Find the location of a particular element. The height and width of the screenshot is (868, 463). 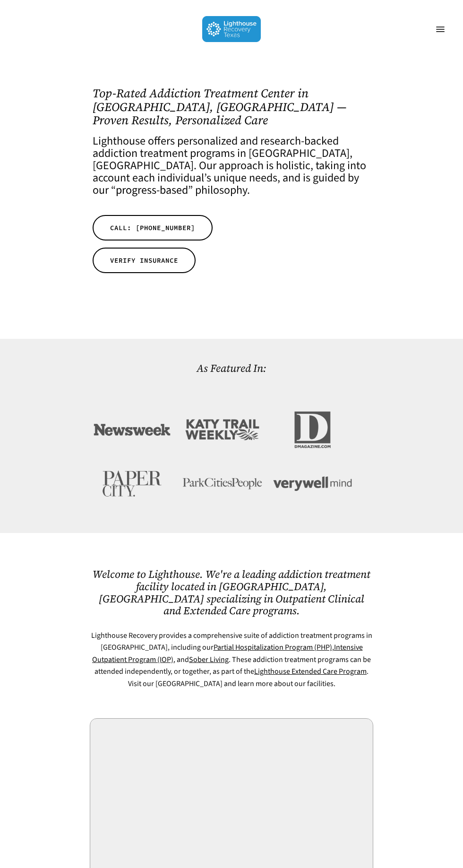

img: Lighthouse Recovery Texas is located at coordinates (232, 29).